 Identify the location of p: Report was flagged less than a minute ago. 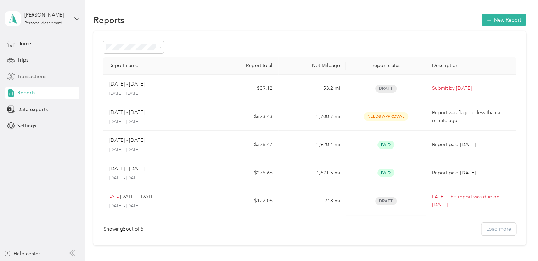
(470, 117).